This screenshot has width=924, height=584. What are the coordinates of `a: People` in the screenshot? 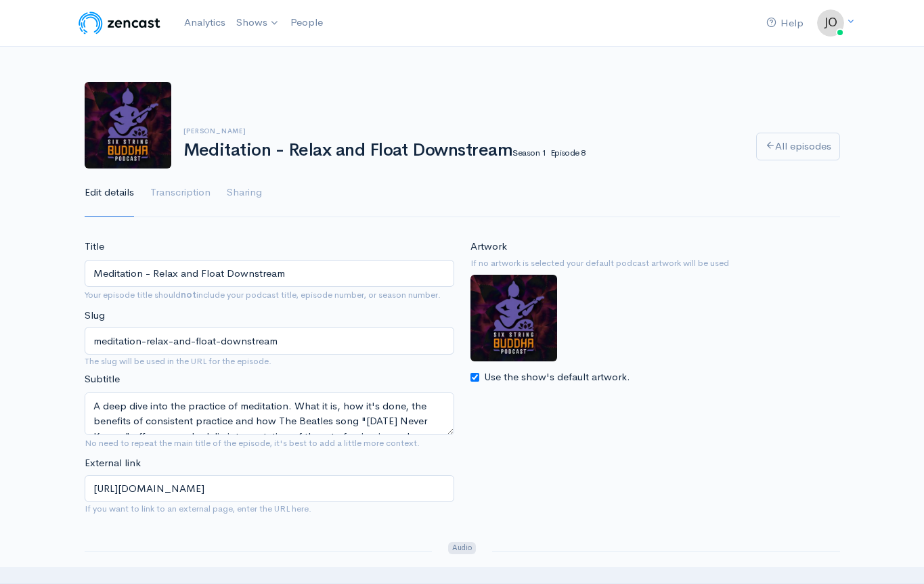 It's located at (307, 23).